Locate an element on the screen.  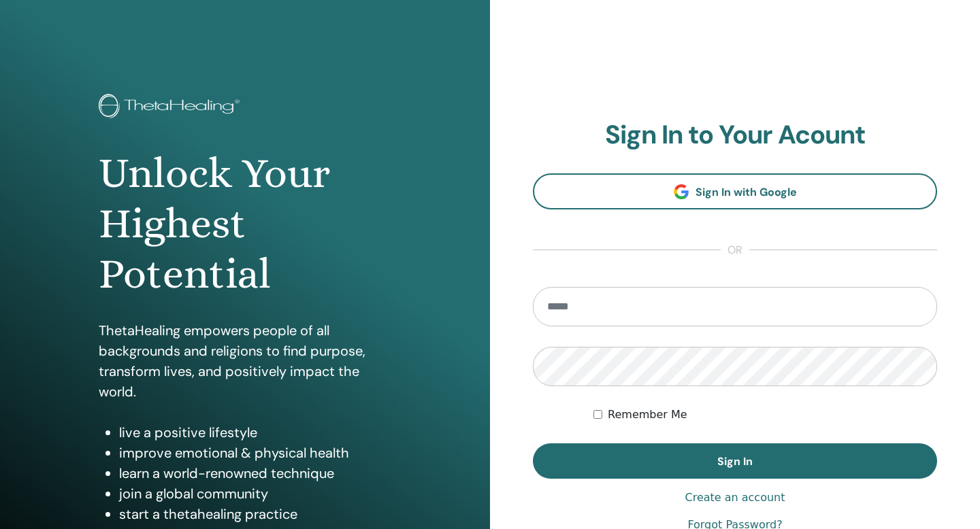
span: Sign In is located at coordinates (735, 461).